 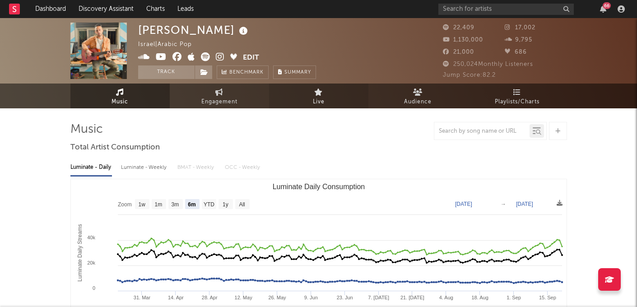 What do you see at coordinates (125, 204) in the screenshot?
I see `text: Zoom` at bounding box center [125, 204].